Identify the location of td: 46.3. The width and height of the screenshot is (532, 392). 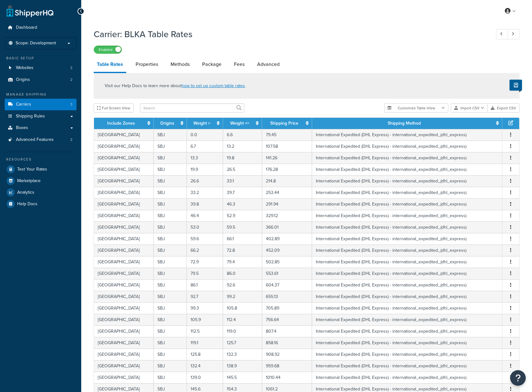
(242, 204).